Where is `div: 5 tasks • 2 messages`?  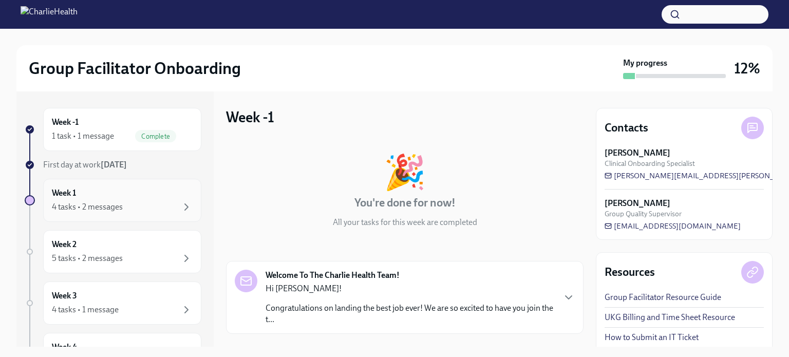
div: 5 tasks • 2 messages is located at coordinates (87, 258).